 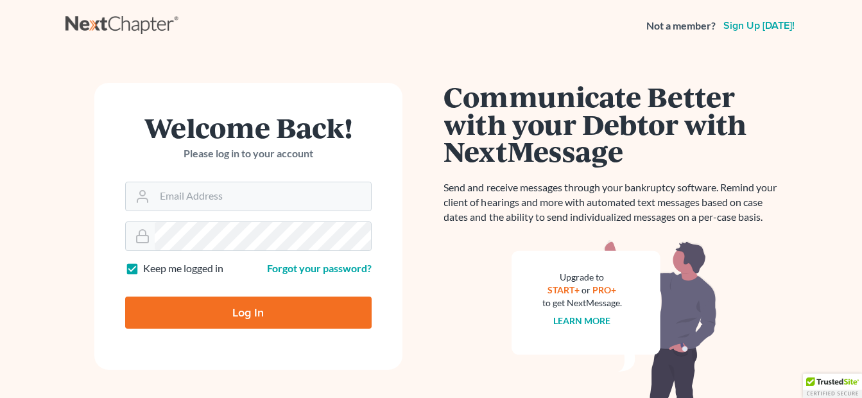 What do you see at coordinates (582, 303) in the screenshot?
I see `div: to get NextMessage.` at bounding box center [582, 303].